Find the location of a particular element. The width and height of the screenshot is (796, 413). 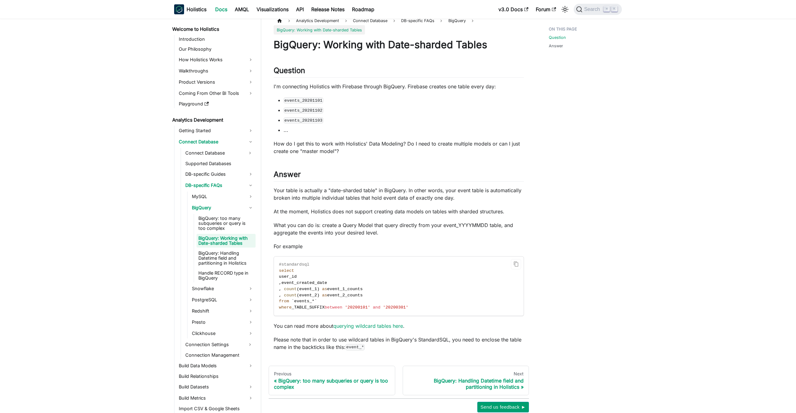

p: At the moment, Holistics does not support creating data models on tables with sharded structures. is located at coordinates (399, 212).